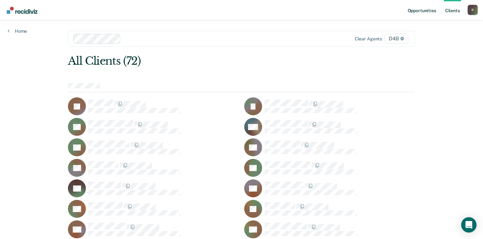 This screenshot has height=239, width=483. What do you see at coordinates (472, 10) in the screenshot?
I see `div: R` at bounding box center [472, 10].